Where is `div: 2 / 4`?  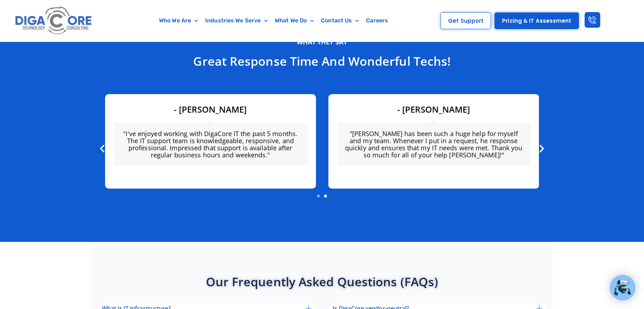 div: 2 / 4 is located at coordinates (434, 141).